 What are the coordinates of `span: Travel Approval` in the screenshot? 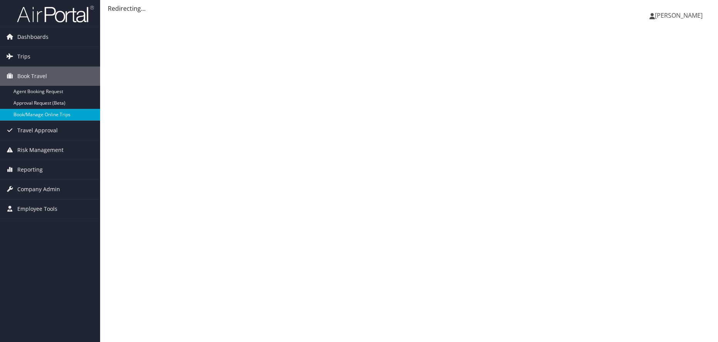 It's located at (37, 131).